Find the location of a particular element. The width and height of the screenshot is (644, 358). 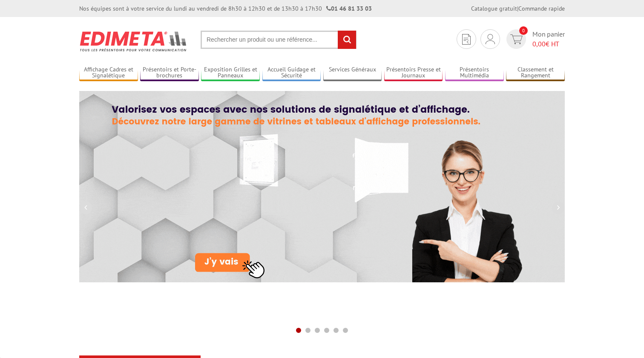

input: Rechercher un produit ou une référence... is located at coordinates (279, 40).